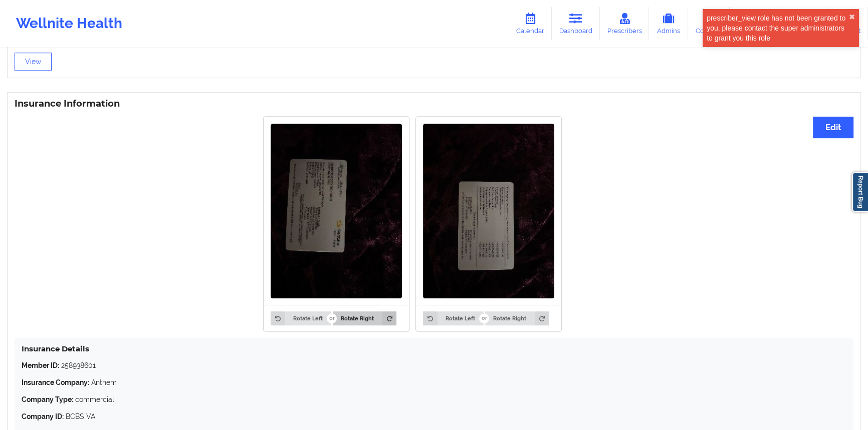  I want to click on strong: Member ID:, so click(40, 365).